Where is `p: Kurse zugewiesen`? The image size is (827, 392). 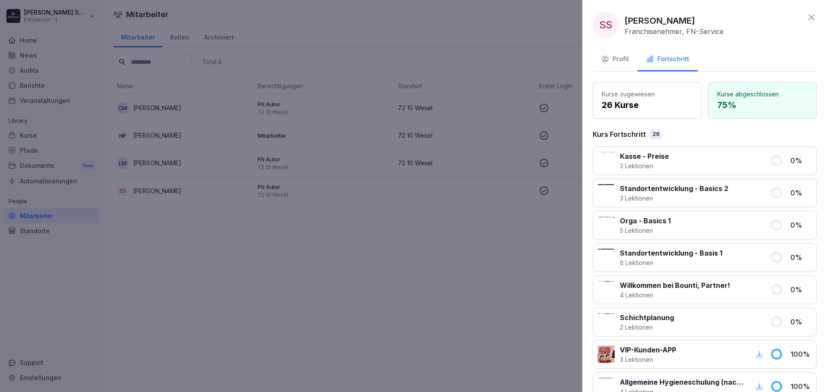
p: Kurse zugewiesen is located at coordinates (647, 94).